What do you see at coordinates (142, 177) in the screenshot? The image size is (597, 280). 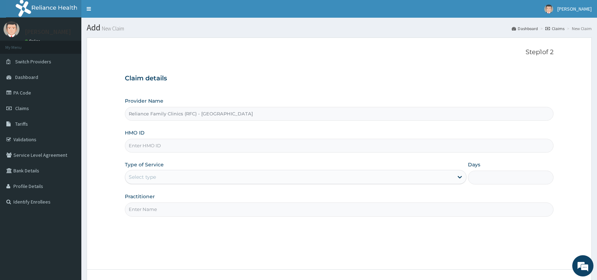 I see `div: Select type` at bounding box center [142, 177].